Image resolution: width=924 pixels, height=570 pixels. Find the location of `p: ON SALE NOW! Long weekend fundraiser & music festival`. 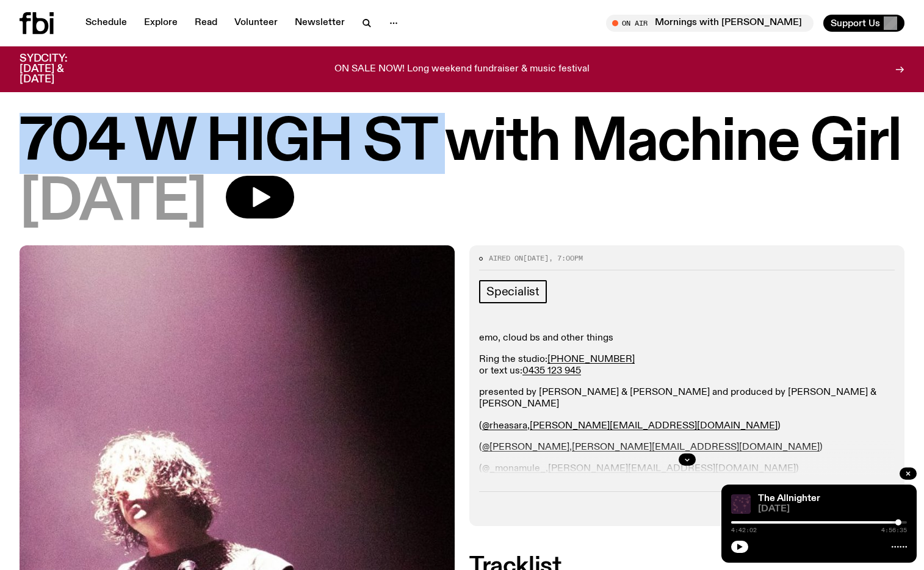

p: ON SALE NOW! Long weekend fundraiser & music festival is located at coordinates (462, 70).